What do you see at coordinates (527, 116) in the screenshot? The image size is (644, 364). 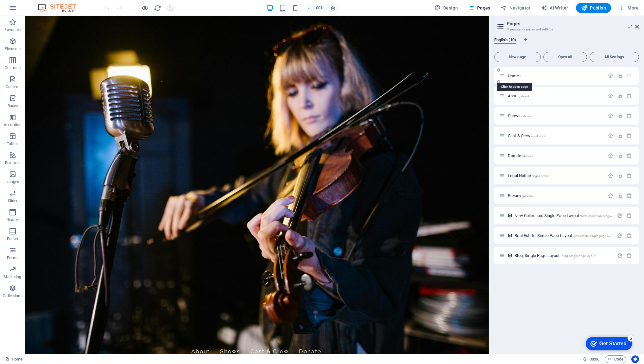 I see `span: /shows` at bounding box center [527, 116].